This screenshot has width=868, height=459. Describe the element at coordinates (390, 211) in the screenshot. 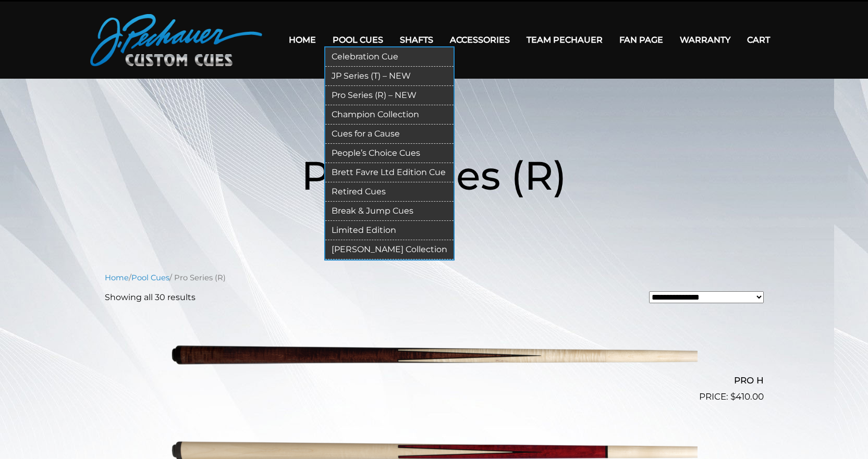

I see `a: Break & Jump Cues` at that location.